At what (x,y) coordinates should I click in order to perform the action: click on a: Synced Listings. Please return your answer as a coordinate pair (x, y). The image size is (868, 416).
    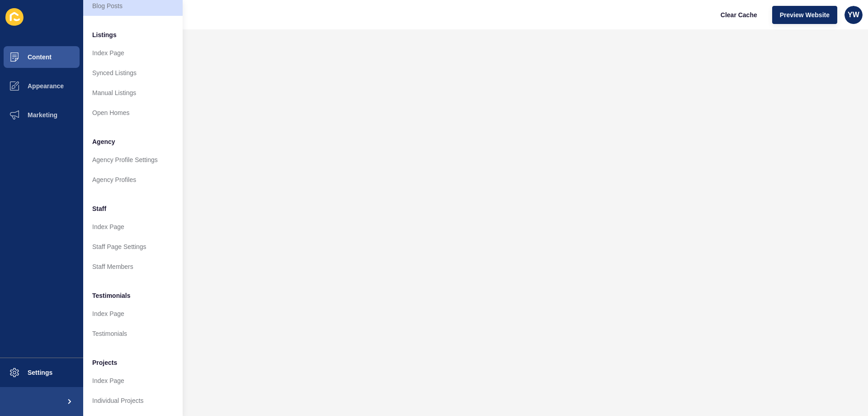
    Looking at the image, I should click on (133, 73).